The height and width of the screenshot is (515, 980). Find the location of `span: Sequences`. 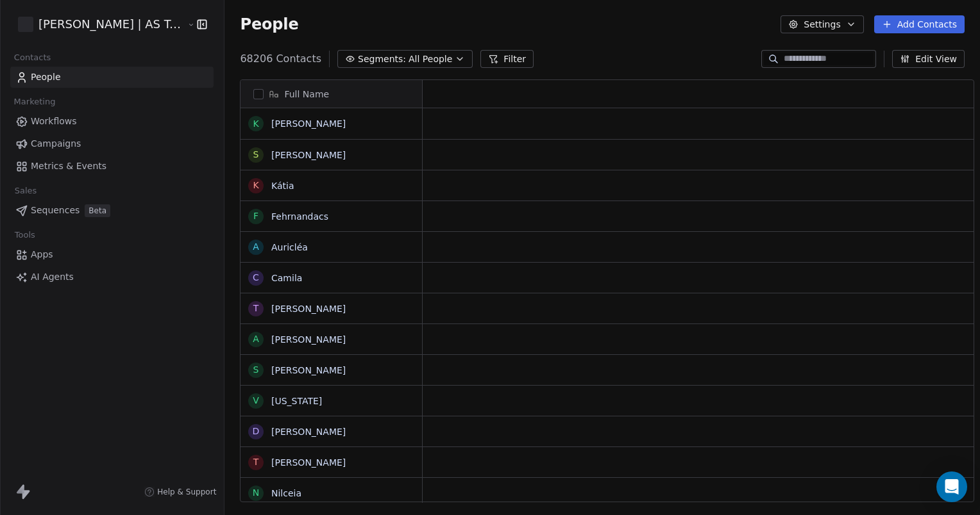

span: Sequences is located at coordinates (55, 210).